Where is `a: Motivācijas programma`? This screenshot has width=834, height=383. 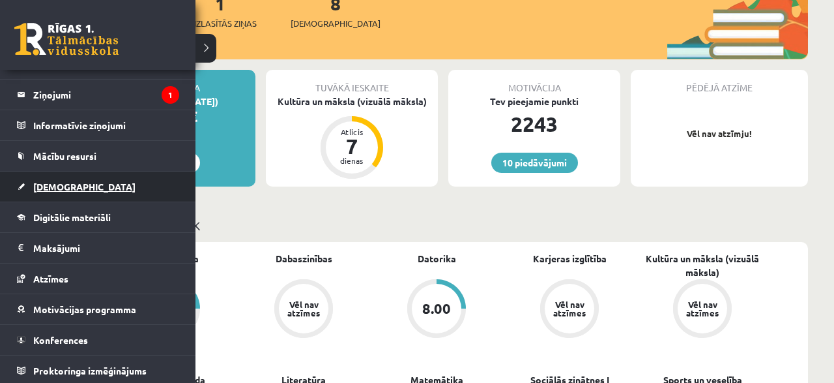 a: Motivācijas programma is located at coordinates (98, 309).